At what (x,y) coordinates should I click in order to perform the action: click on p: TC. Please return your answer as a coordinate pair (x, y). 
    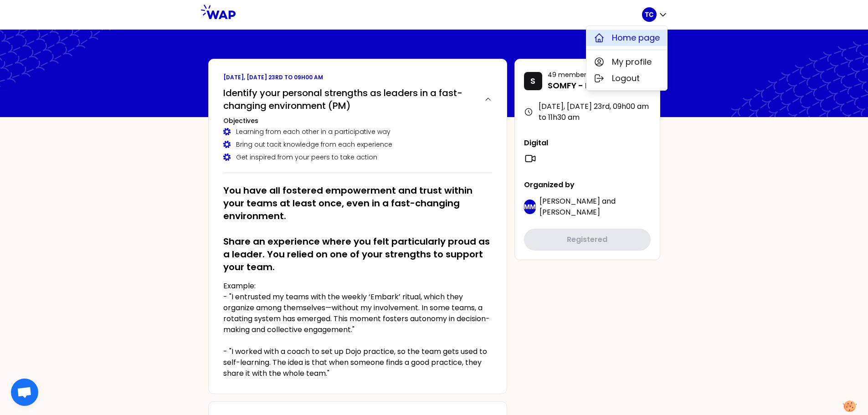
    Looking at the image, I should click on (649, 15).